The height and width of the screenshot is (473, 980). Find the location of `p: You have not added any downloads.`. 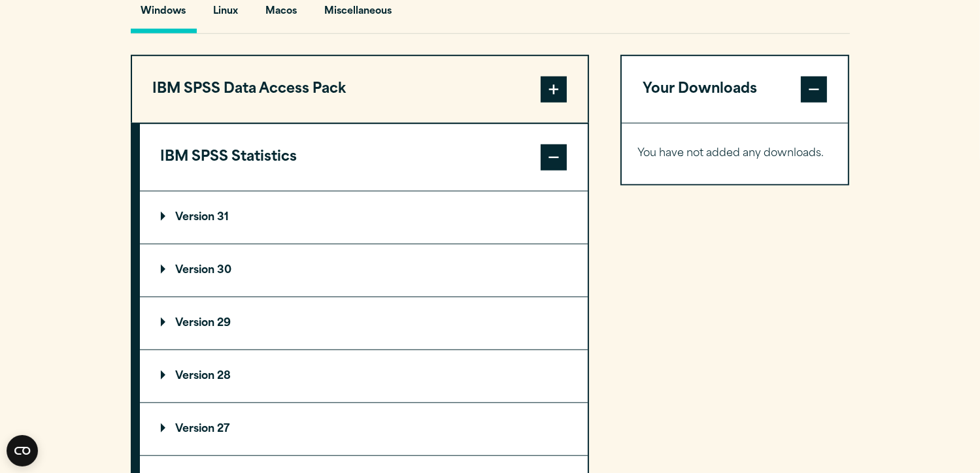

p: You have not added any downloads. is located at coordinates (735, 153).